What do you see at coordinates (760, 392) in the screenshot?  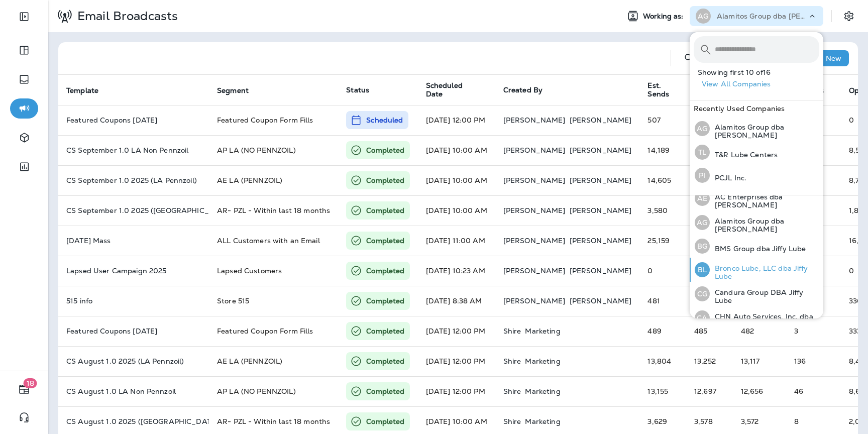 I see `td: 12,656` at bounding box center [760, 392].